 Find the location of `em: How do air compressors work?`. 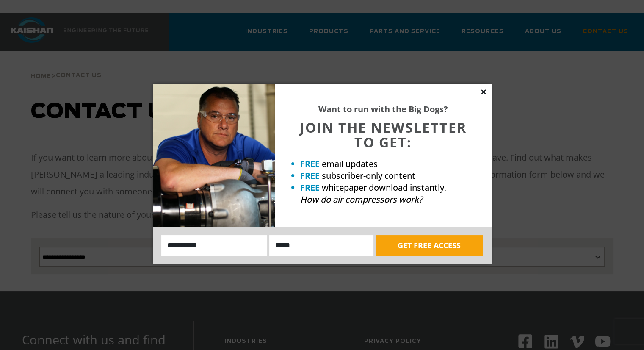

em: How do air compressors work? is located at coordinates (361, 199).